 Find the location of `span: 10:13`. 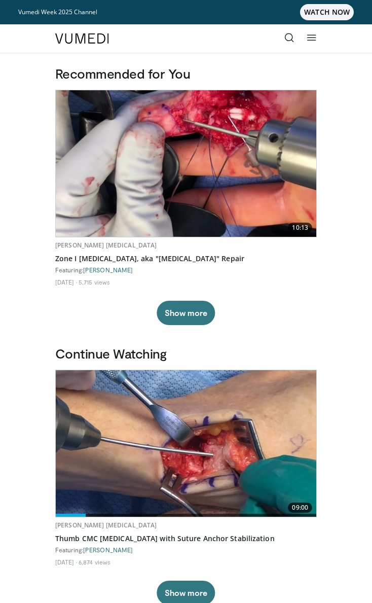

span: 10:13 is located at coordinates (300, 228).